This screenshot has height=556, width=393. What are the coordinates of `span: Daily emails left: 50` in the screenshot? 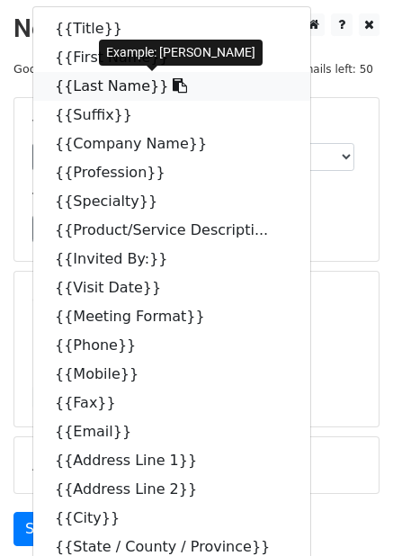 It's located at (319, 69).